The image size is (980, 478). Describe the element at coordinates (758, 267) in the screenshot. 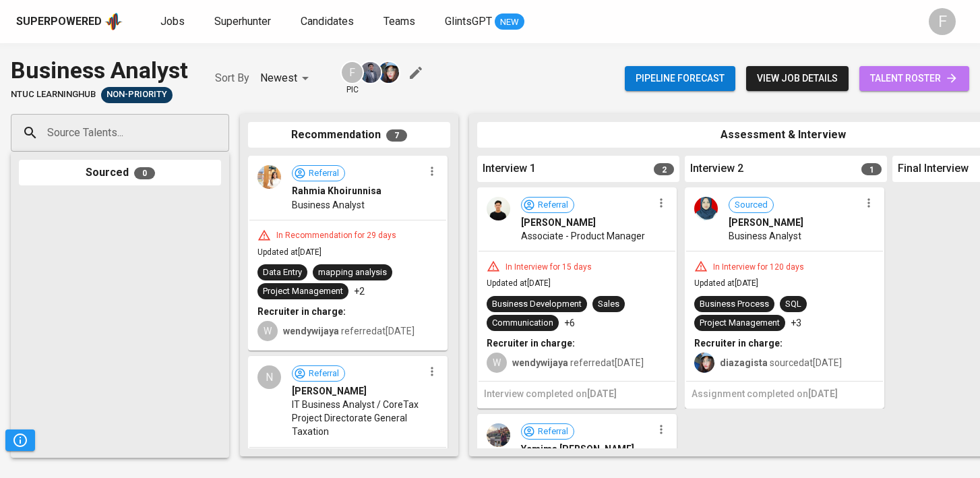

I see `div: In Interview for 120 days` at that location.